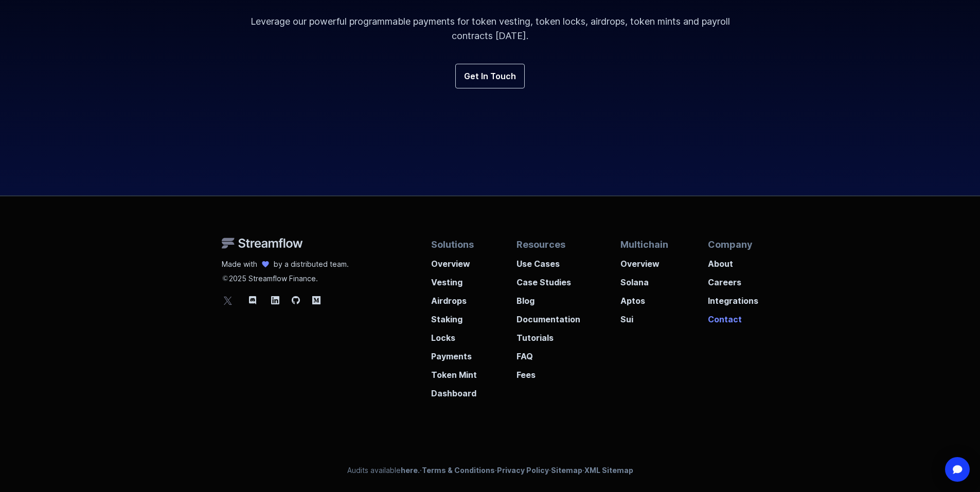 The height and width of the screenshot is (492, 980). What do you see at coordinates (454, 297) in the screenshot?
I see `a: Airdrops` at bounding box center [454, 297].